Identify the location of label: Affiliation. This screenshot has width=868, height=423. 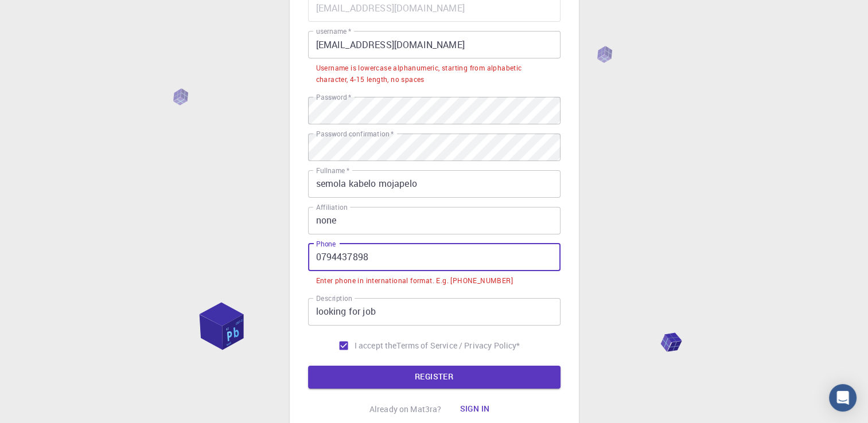
(332, 207).